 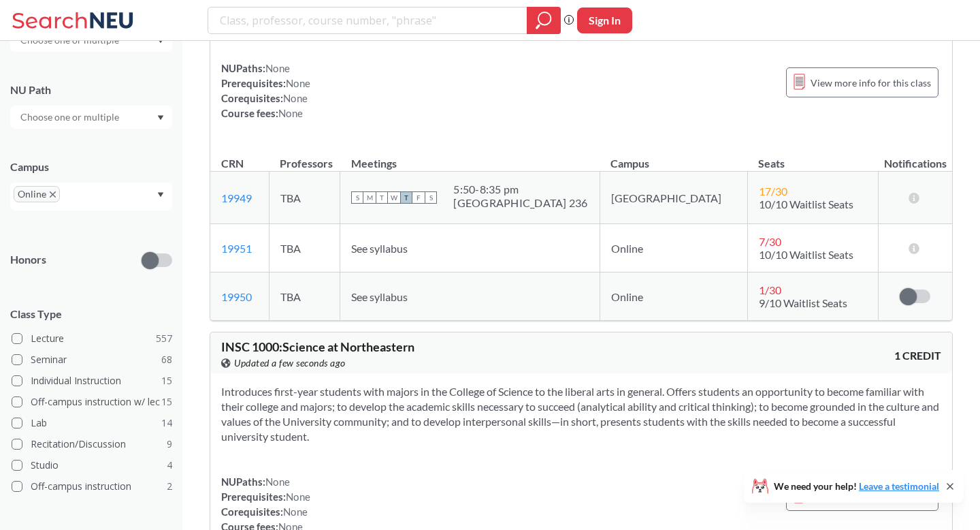 What do you see at coordinates (803, 302) in the screenshot?
I see `span: 9/10 Waitlist Seats` at bounding box center [803, 302].